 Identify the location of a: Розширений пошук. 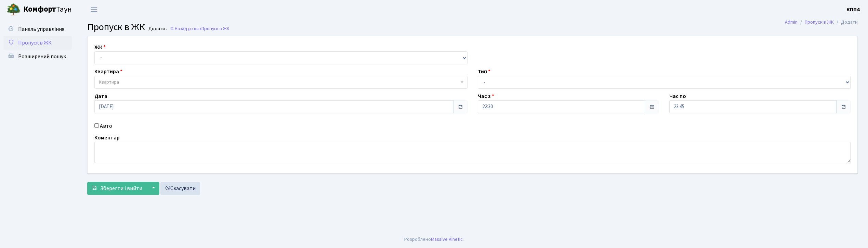
(38, 57).